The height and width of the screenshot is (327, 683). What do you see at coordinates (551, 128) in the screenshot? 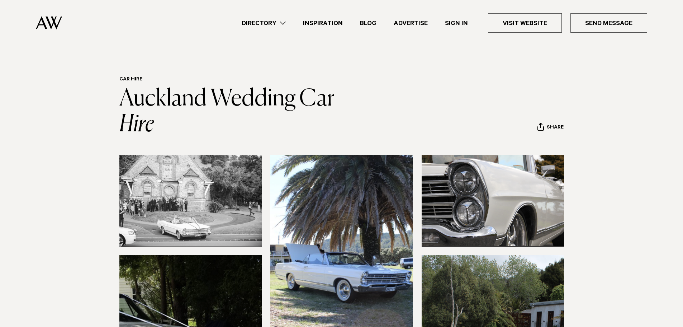
I see `button: Share` at bounding box center [551, 128].